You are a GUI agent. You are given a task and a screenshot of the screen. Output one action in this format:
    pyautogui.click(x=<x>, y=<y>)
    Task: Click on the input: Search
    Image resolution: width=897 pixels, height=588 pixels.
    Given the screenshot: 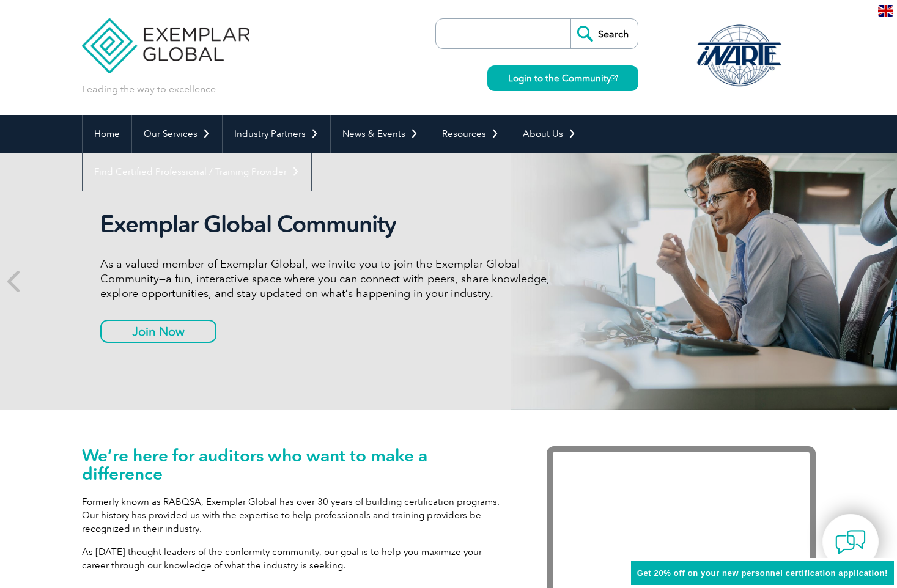 What is the action you would take?
    pyautogui.click(x=604, y=34)
    